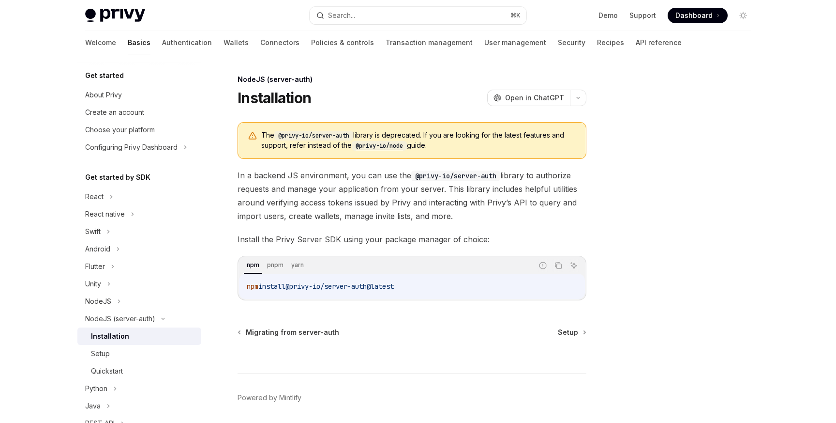 The height and width of the screenshot is (423, 836). What do you see at coordinates (100, 353) in the screenshot?
I see `div: Setup` at bounding box center [100, 353].